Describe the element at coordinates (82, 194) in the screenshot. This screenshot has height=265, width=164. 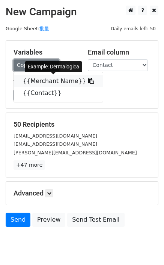
I see `h5: Advanced` at that location.